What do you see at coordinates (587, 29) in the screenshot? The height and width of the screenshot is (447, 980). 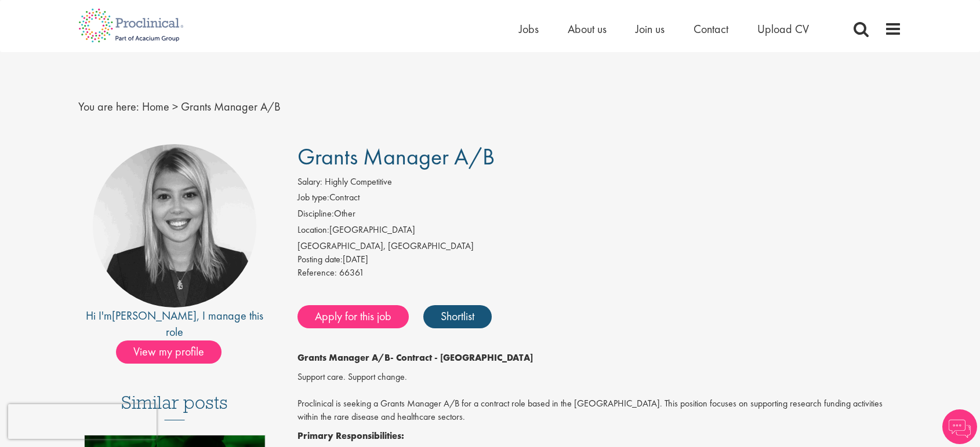 I see `span: About us` at bounding box center [587, 29].